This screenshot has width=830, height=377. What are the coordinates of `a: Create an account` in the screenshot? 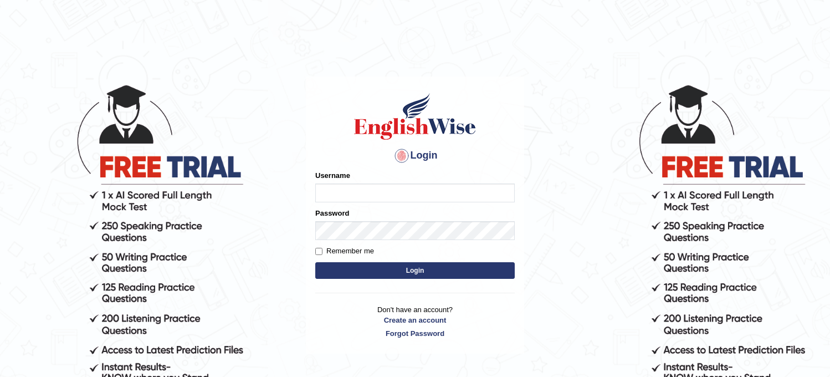 It's located at (415, 320).